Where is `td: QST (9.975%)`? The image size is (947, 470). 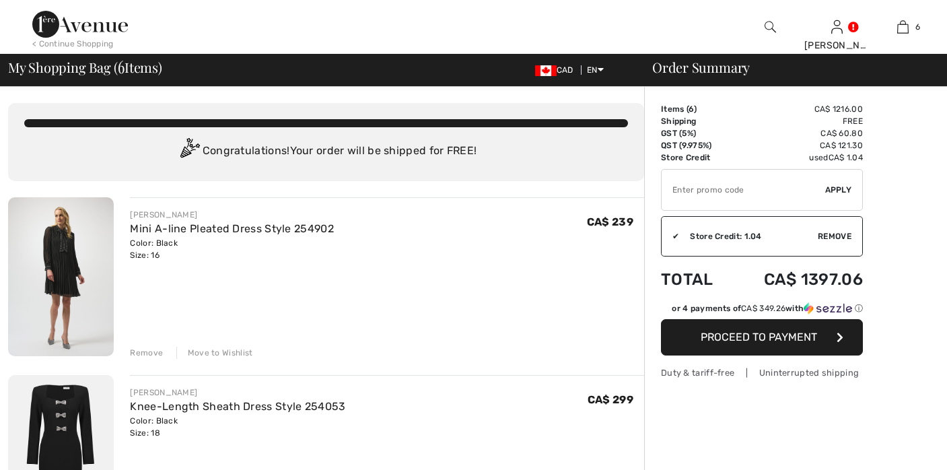
td: QST (9.975%) is located at coordinates (695, 145).